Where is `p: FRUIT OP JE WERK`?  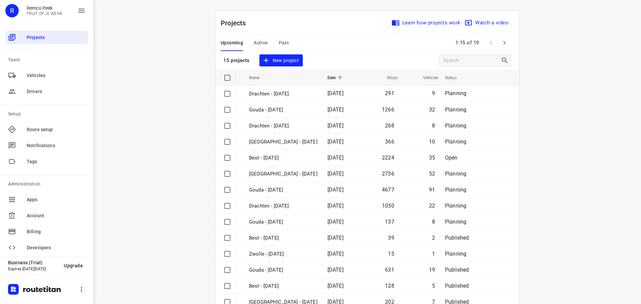
p: FRUIT OP JE WERK is located at coordinates (44, 14).